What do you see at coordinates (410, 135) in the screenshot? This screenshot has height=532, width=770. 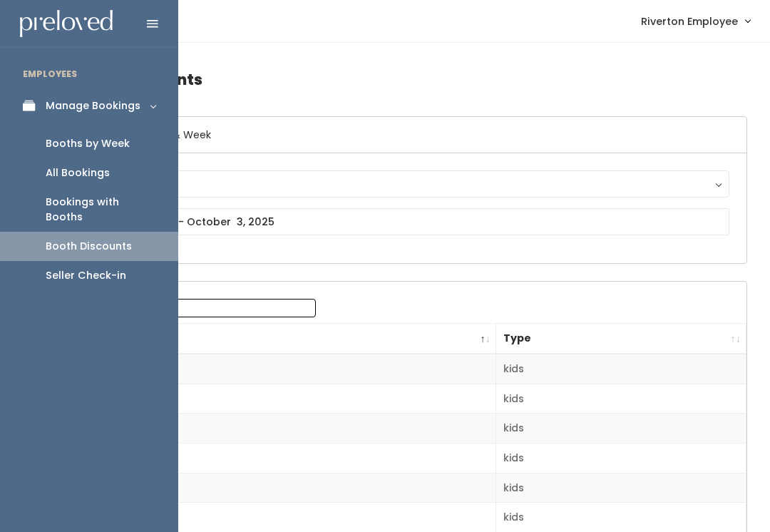 I see `h6: Select Location & Week` at bounding box center [410, 135].